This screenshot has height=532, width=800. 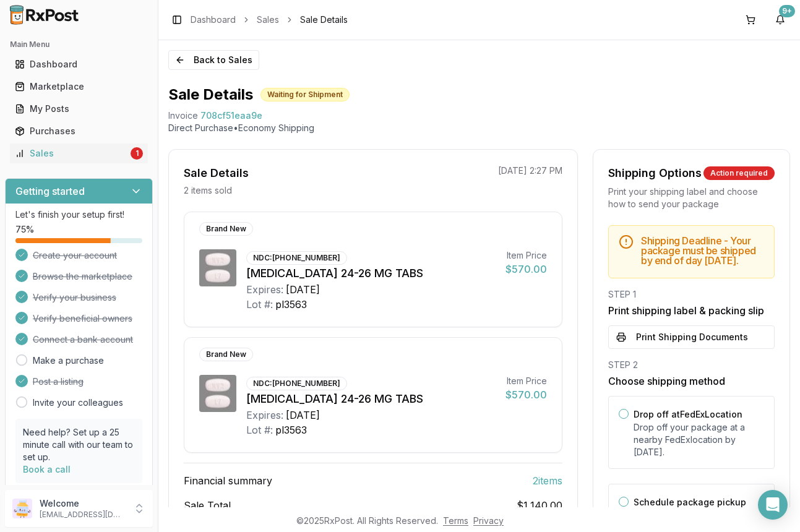 What do you see at coordinates (548, 481) in the screenshot?
I see `span: 2 item s` at bounding box center [548, 481].